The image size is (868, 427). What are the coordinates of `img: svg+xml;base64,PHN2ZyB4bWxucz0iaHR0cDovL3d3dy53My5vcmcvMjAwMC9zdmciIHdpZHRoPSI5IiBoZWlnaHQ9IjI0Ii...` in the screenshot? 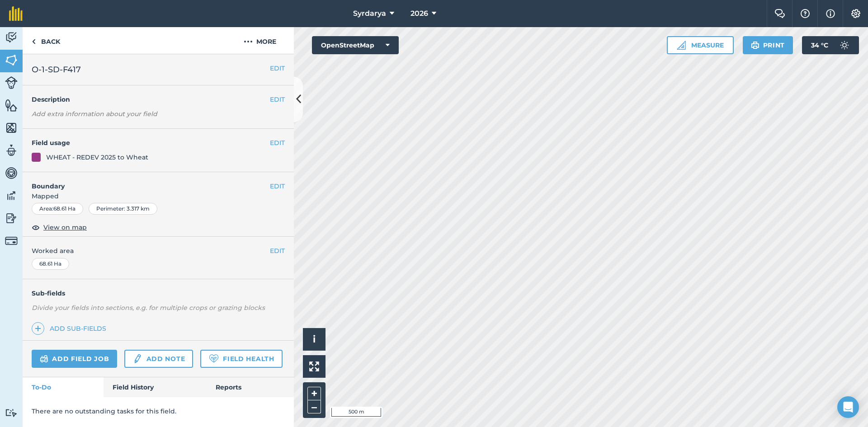 It's located at (34, 42).